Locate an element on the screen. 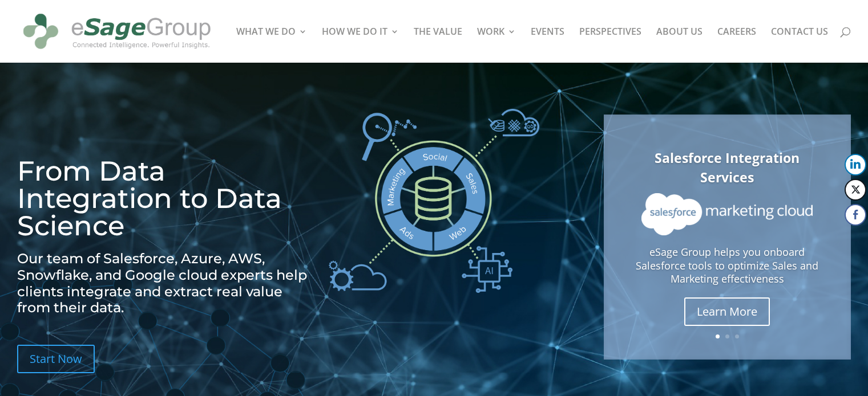 This screenshot has width=868, height=396. a: CONTACT US is located at coordinates (799, 45).